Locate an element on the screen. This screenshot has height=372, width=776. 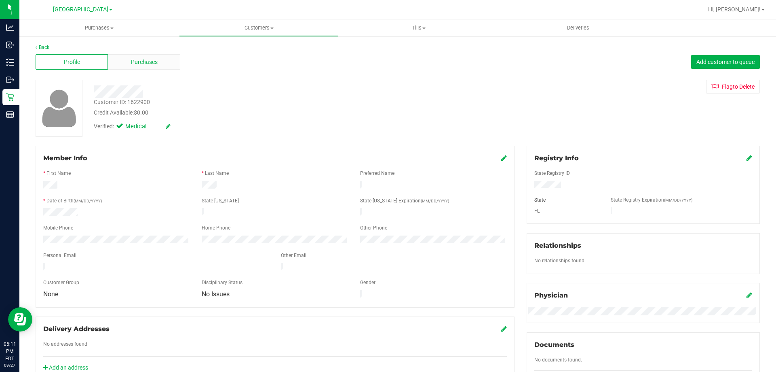
label: Date of Birth is located at coordinates (74, 201).